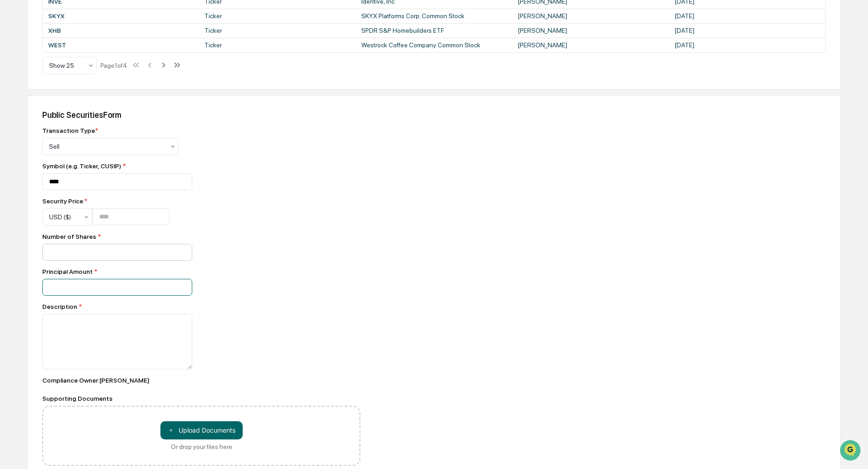 This screenshot has width=868, height=469. I want to click on td: Westrock Coffee Company Common Stock, so click(434, 45).